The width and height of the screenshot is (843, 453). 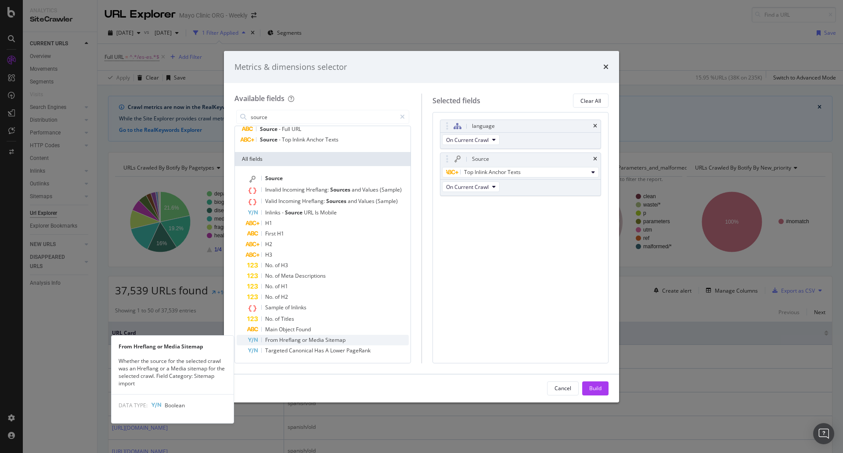 I want to click on span: Main, so click(x=272, y=329).